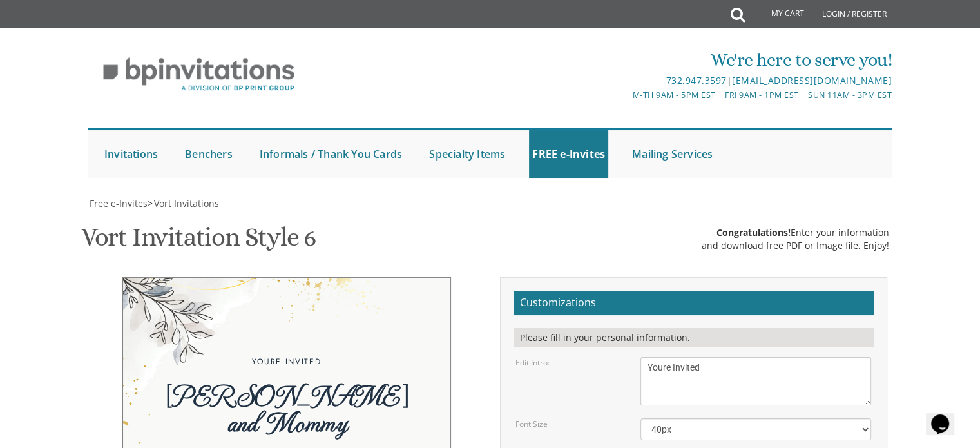  What do you see at coordinates (186, 203) in the screenshot?
I see `span: Vort Invitations` at bounding box center [186, 203].